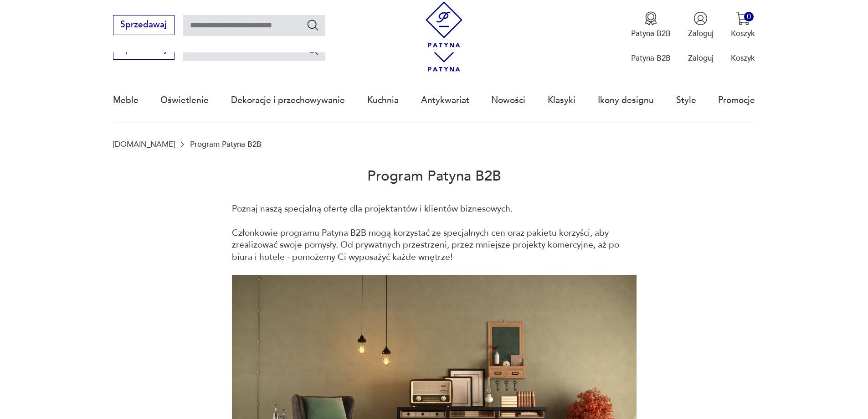 Image resolution: width=868 pixels, height=419 pixels. Describe the element at coordinates (288, 100) in the screenshot. I see `a: Dekoracje i przechowywanie` at that location.